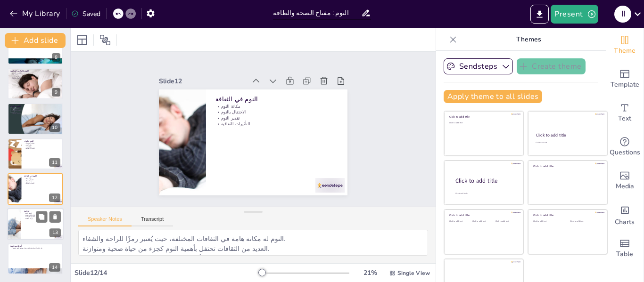 This screenshot has width=644, height=282. What do you see at coordinates (539, 14) in the screenshot?
I see `button: Export to PowerPoint` at bounding box center [539, 14].